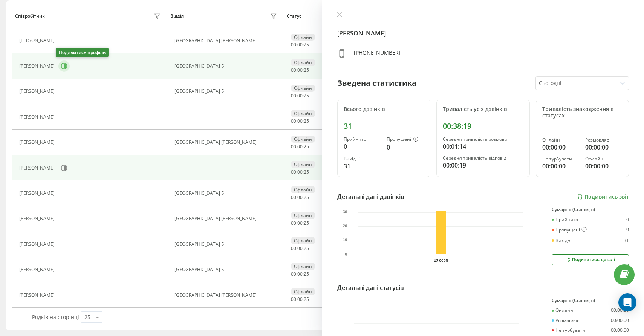 Image resolution: width=644 pixels, height=336 pixels. Describe the element at coordinates (405, 140) in the screenshot. I see `div: Пропущені` at that location.